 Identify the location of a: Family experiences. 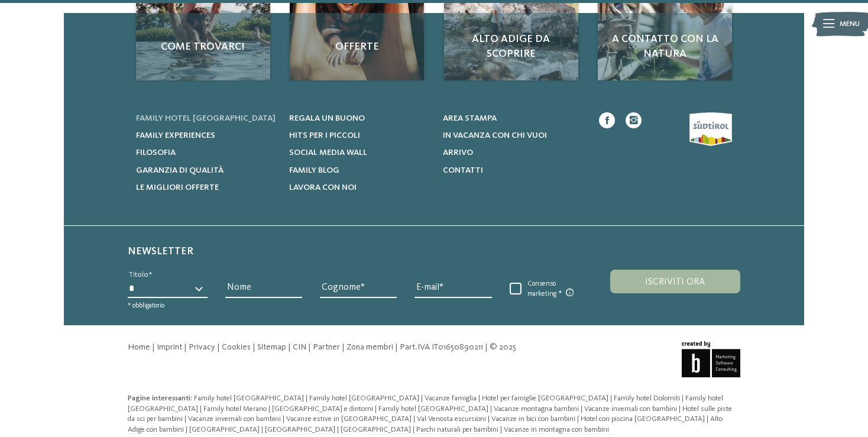
(206, 135).